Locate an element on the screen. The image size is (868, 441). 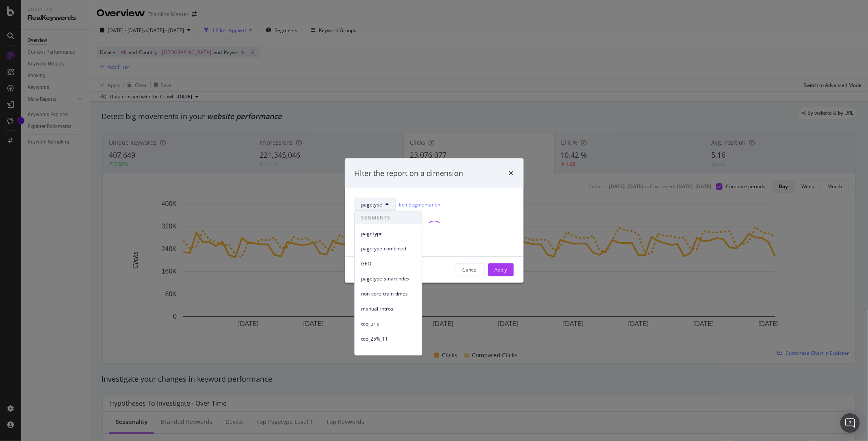
span: UK_TT_Intl is located at coordinates (388, 354).